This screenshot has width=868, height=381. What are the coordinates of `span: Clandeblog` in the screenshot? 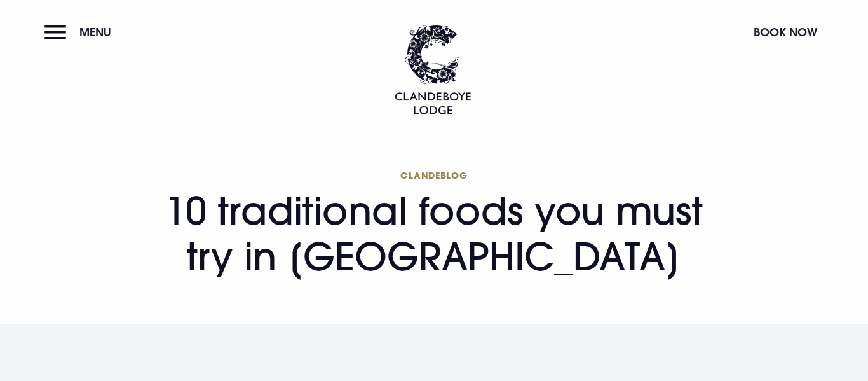 It's located at (434, 175).